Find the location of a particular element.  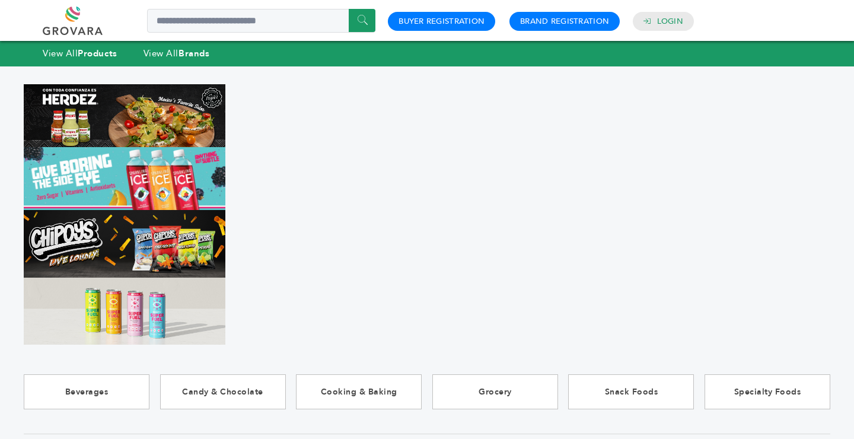

a: View AllProducts is located at coordinates (80, 53).